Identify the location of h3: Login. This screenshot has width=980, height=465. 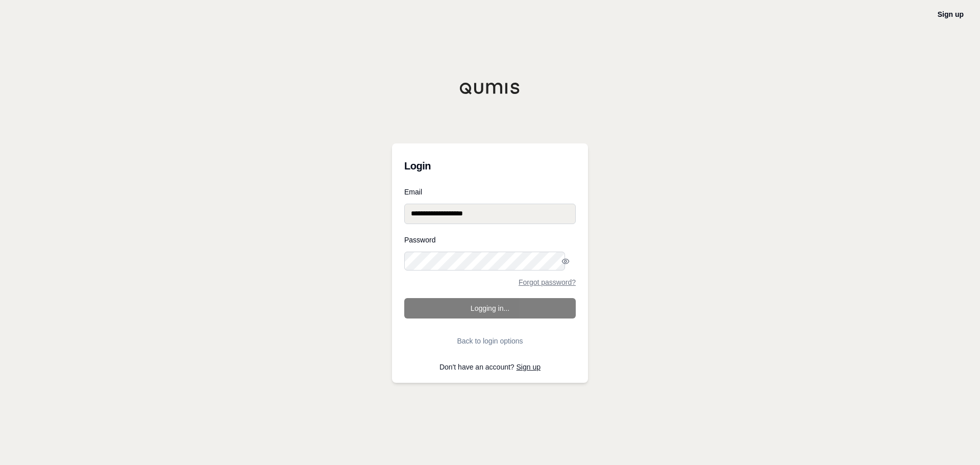
(490, 166).